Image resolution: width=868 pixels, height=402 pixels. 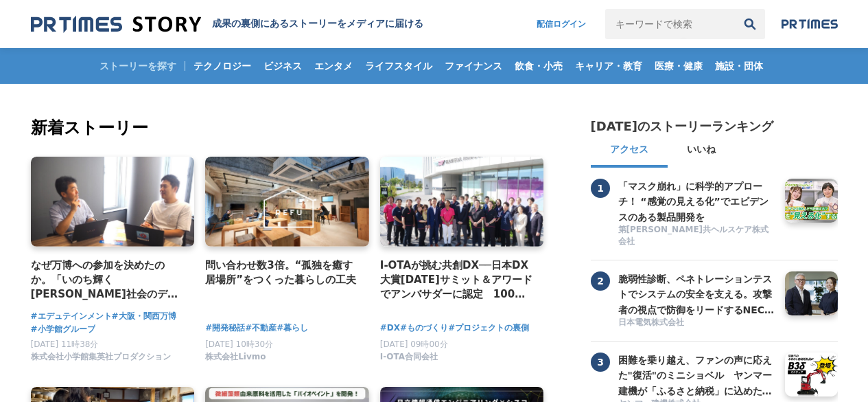 I want to click on span: #開発秘話, so click(x=225, y=328).